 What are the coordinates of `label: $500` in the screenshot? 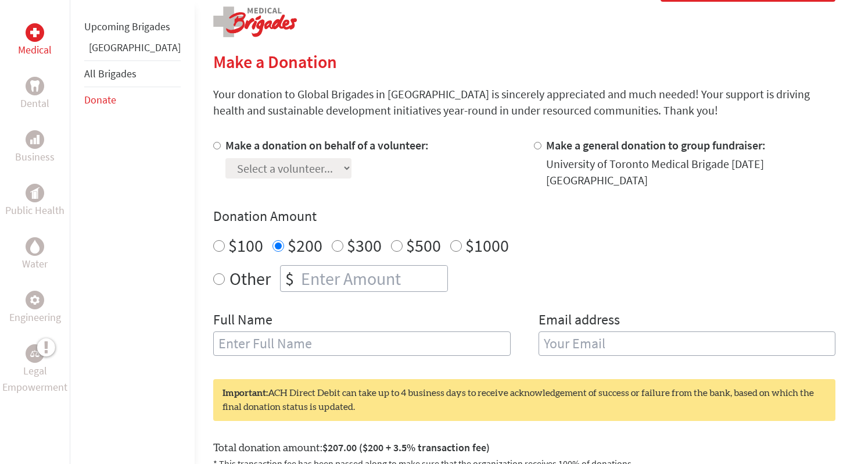 It's located at (424, 245).